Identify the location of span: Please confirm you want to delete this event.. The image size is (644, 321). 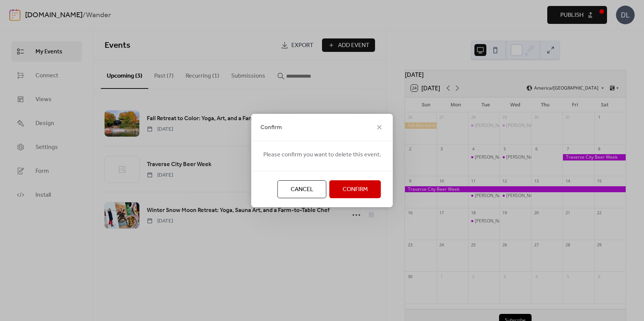
(322, 155).